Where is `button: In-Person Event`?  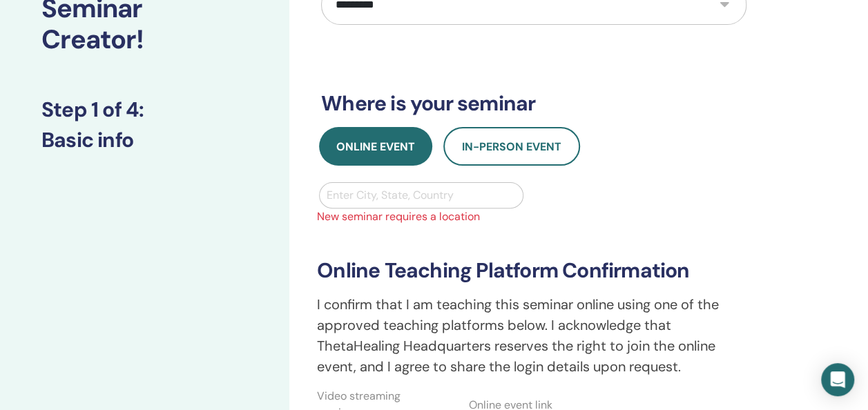 button: In-Person Event is located at coordinates (512, 147).